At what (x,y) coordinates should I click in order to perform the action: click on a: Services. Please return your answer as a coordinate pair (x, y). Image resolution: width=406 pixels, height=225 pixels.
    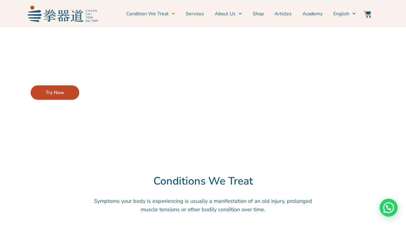
    Looking at the image, I should click on (195, 14).